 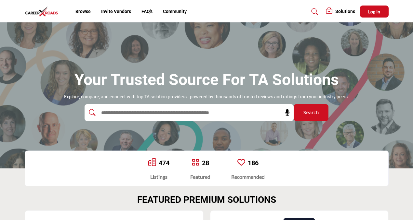 I want to click on div: Featured, so click(x=200, y=177).